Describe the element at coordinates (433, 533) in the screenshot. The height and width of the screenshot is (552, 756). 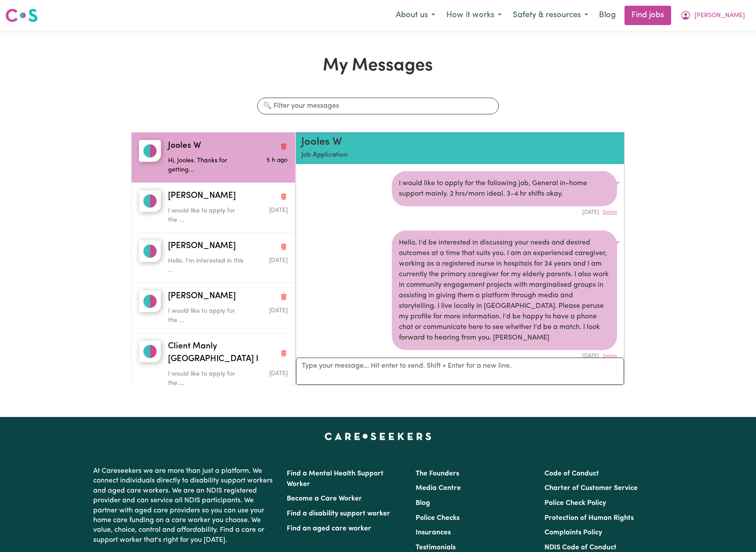
I see `a: Insurances` at that location.